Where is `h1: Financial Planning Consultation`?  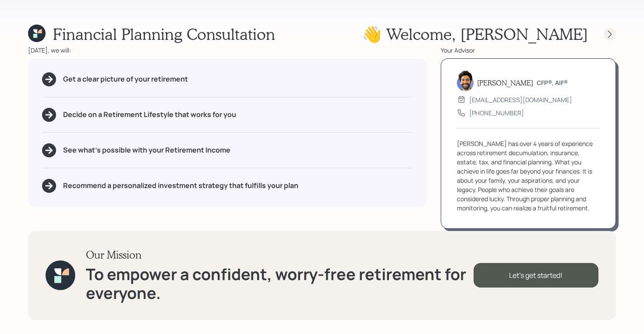 h1: Financial Planning Consultation is located at coordinates (164, 34).